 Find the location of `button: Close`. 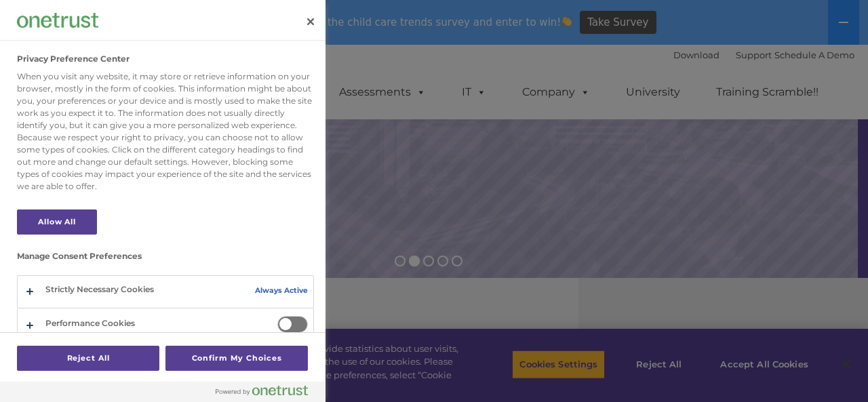

button: Close is located at coordinates (310, 22).